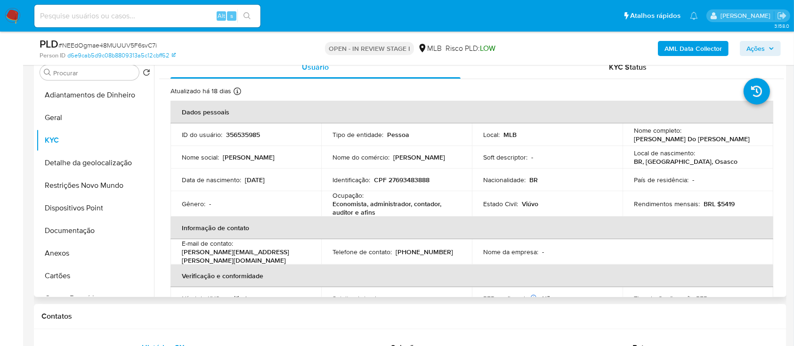 The height and width of the screenshot is (346, 794). I want to click on button: Geral, so click(95, 118).